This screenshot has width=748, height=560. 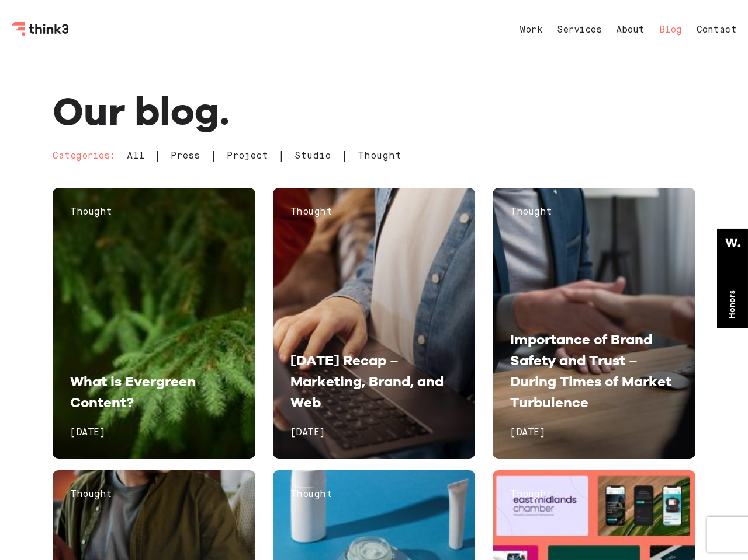 I want to click on span: Importance of Brand Safety and Trust – During Times of Market Turbulence, so click(x=591, y=371).